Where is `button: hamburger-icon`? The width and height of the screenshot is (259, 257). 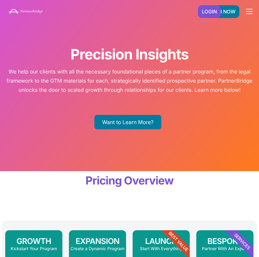 button: hamburger-icon is located at coordinates (249, 11).